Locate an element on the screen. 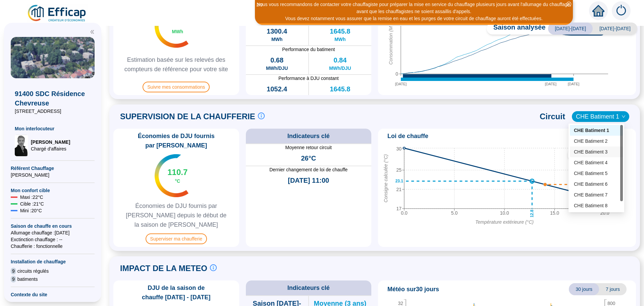 Image resolution: width=644 pixels, height=306 pixels. span: Dernier changement de loi de chauffe is located at coordinates (308, 169).